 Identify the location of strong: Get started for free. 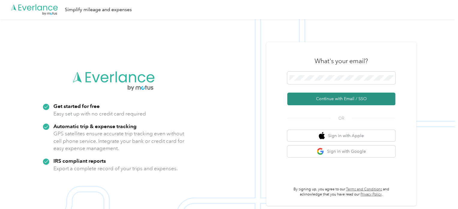
(77, 106).